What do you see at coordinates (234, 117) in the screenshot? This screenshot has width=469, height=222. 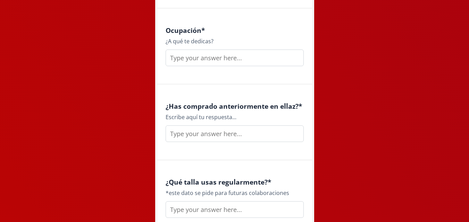 I see `div: Escribe aquí tu respuesta...` at bounding box center [234, 117].